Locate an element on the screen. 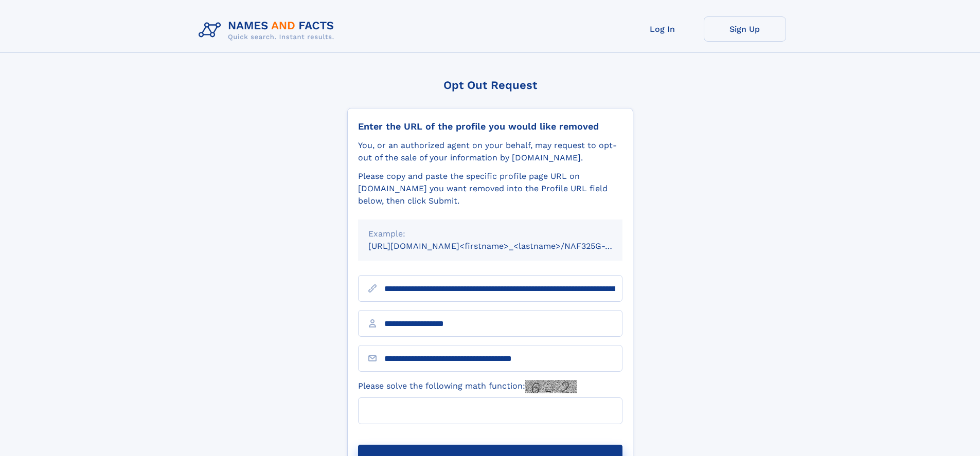 This screenshot has width=980, height=456. div: Enter the URL of the profile you would like removed is located at coordinates (491, 126).